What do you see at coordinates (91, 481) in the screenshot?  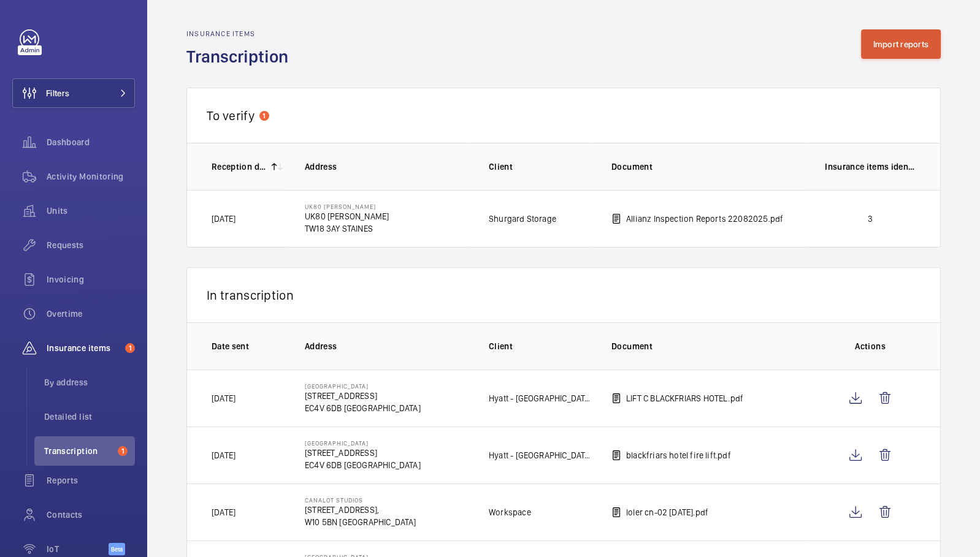 I see `span: Reports` at bounding box center [91, 481].